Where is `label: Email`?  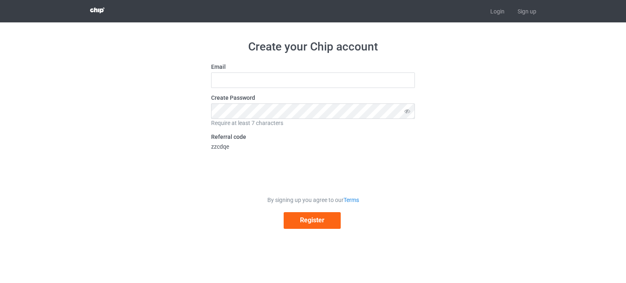
label: Email is located at coordinates (313, 67).